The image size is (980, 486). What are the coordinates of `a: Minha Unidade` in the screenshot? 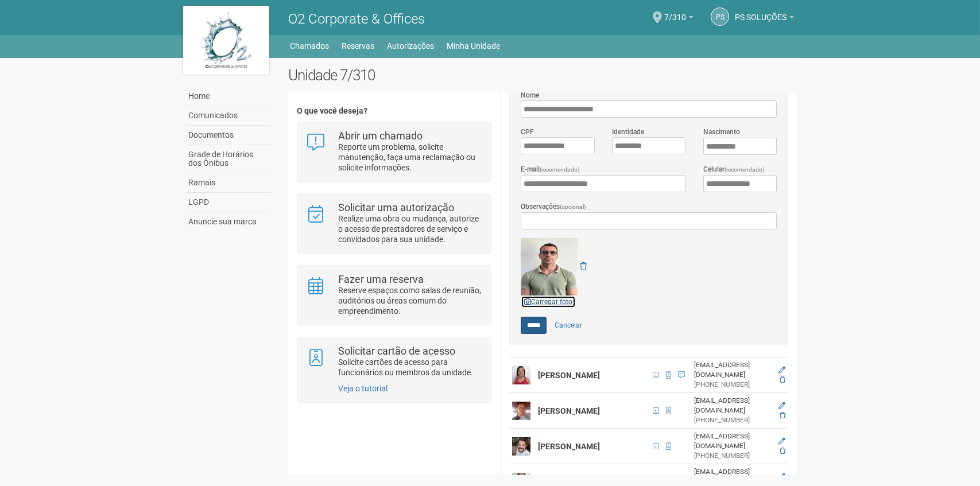 It's located at (473, 46).